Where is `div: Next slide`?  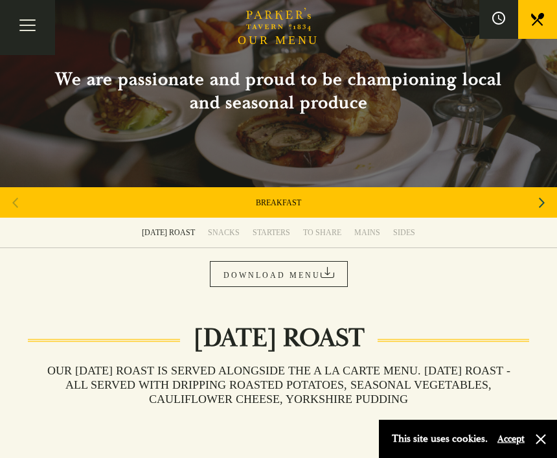 div: Next slide is located at coordinates (542, 203).